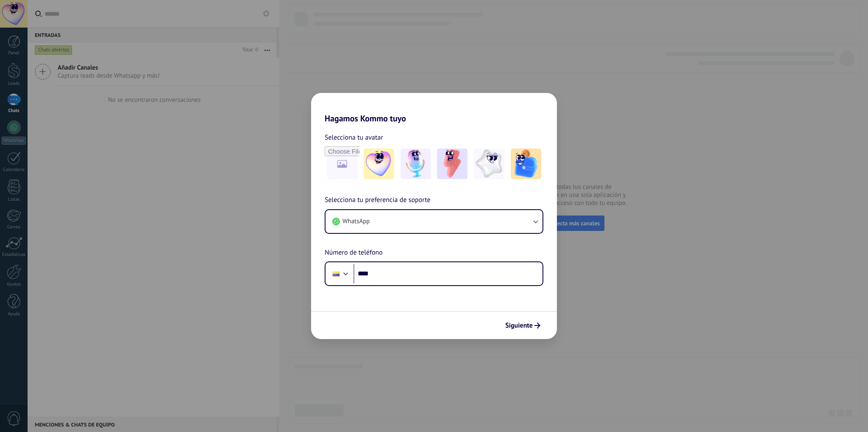  Describe the element at coordinates (336, 274) in the screenshot. I see `div: Ecuador: + 593` at that location.